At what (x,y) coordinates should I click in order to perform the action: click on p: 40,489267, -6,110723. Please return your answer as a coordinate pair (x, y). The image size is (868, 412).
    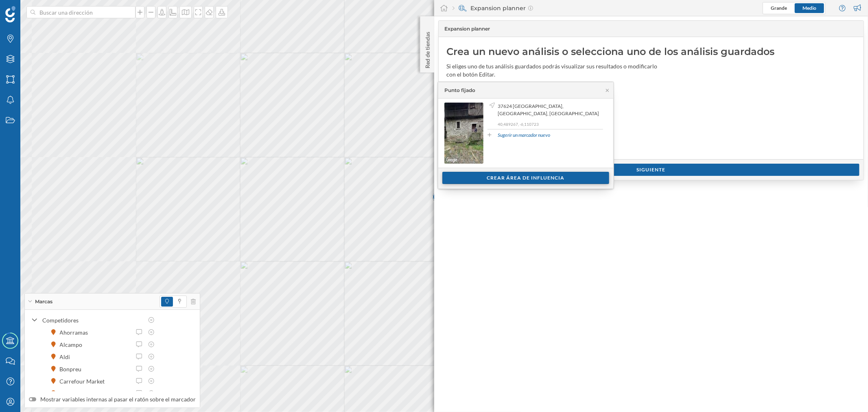
    Looking at the image, I should click on (550, 124).